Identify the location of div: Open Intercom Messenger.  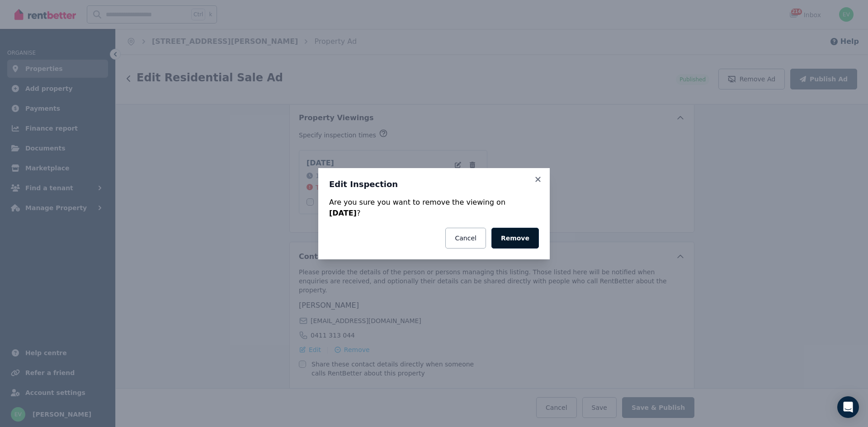
(849, 407).